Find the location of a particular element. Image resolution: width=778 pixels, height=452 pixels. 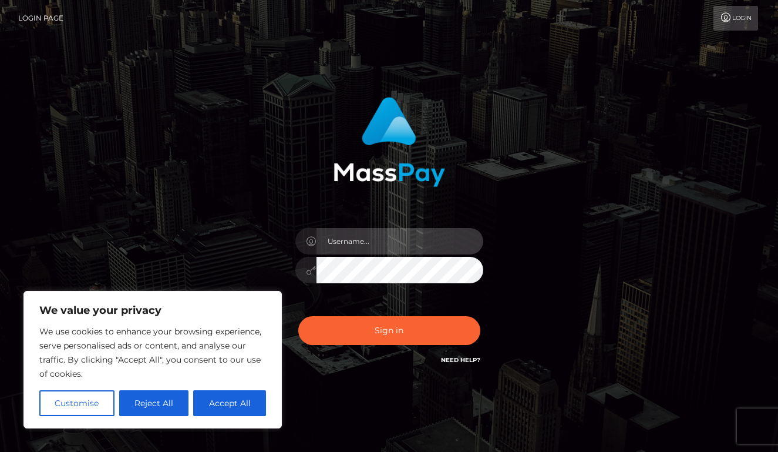

p: We value your privacy is located at coordinates (153, 310).